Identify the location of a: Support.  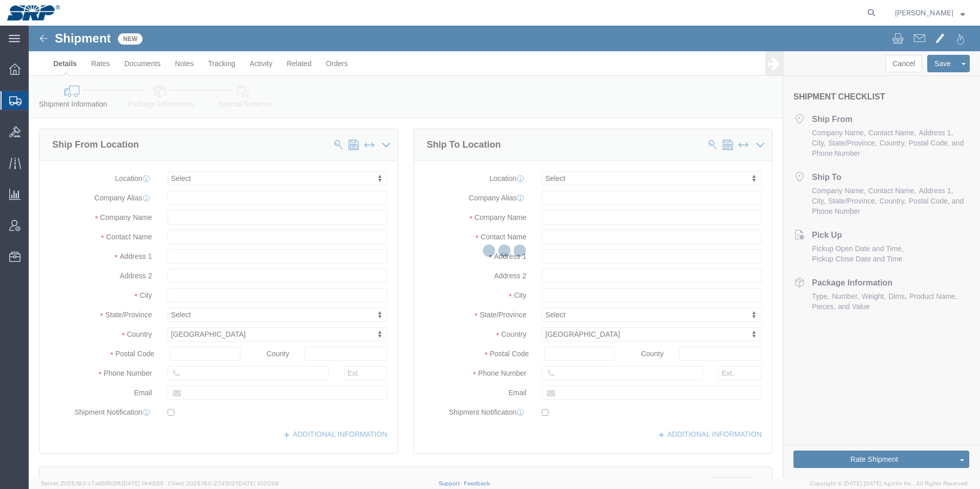
(451, 484).